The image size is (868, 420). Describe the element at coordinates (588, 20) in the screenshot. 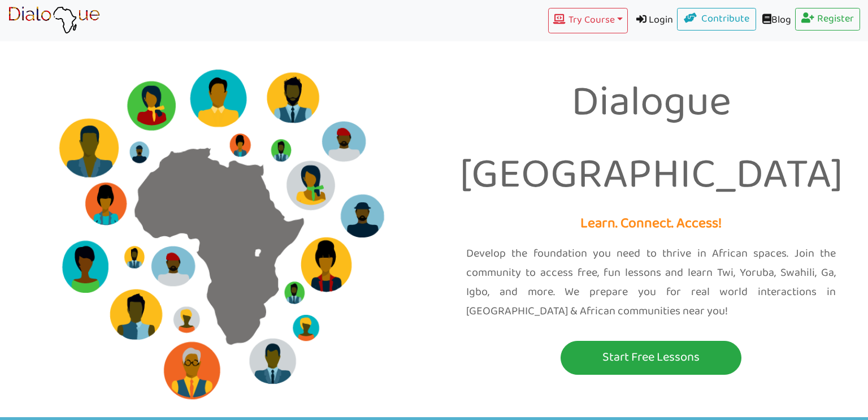

I see `button: Try Course` at that location.